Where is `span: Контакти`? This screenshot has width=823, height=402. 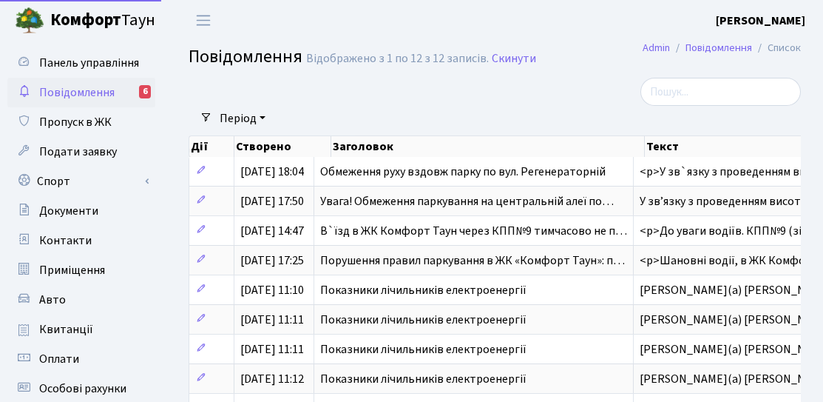 span: Контакти is located at coordinates (65, 240).